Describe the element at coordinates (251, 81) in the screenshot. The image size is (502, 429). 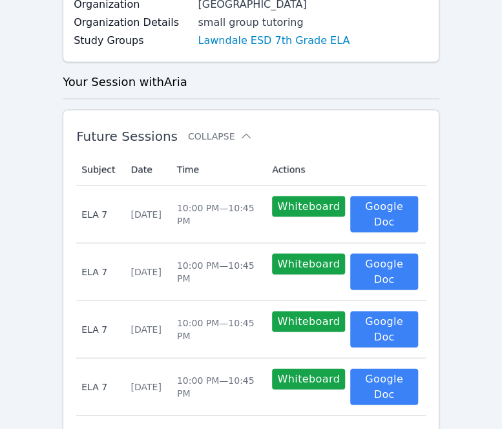
I see `h3: Your Session with Aria` at that location.